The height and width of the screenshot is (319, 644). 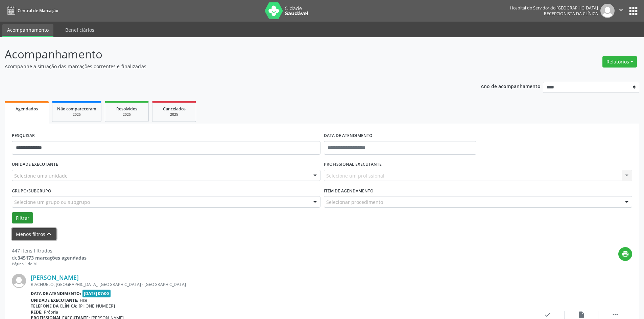 I want to click on span: Cancelados, so click(x=174, y=109).